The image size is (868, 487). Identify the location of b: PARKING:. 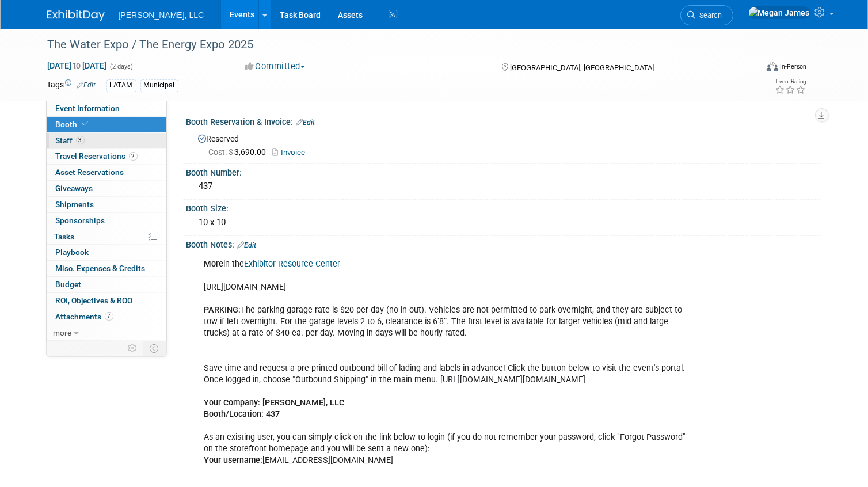
(223, 310).